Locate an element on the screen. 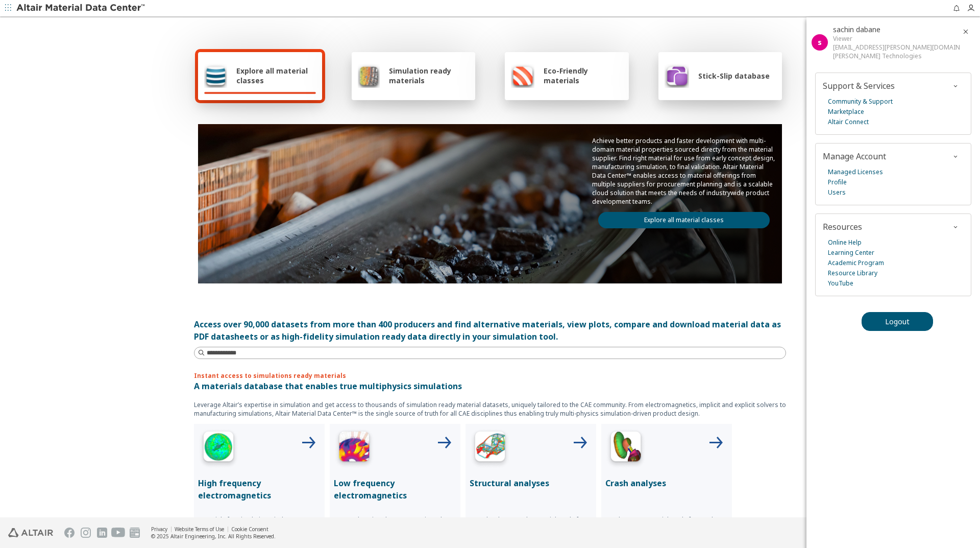 This screenshot has width=980, height=548. a: Users is located at coordinates (837, 193).